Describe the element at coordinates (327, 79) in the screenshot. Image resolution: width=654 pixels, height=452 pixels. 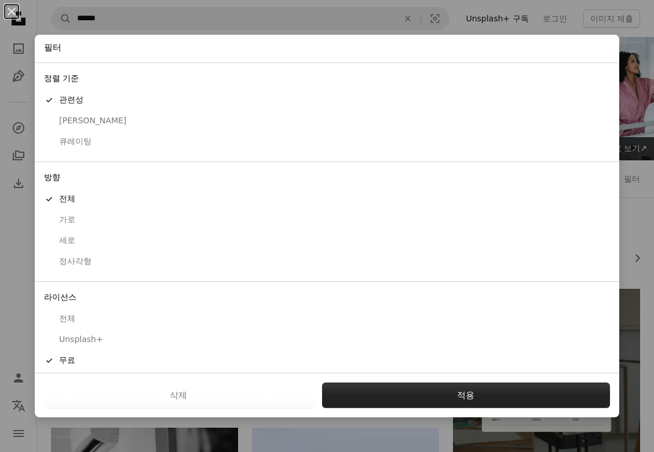
I see `div: 정렬 기준` at that location.